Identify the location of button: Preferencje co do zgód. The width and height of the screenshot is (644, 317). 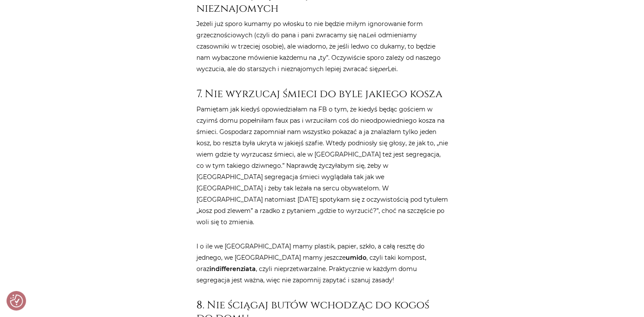
(17, 301).